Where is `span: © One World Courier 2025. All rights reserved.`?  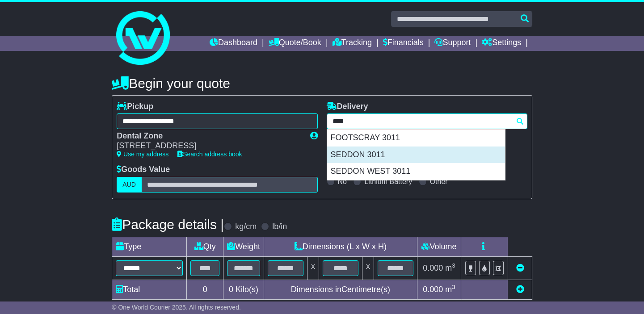 span: © One World Courier 2025. All rights reserved. is located at coordinates (176, 307).